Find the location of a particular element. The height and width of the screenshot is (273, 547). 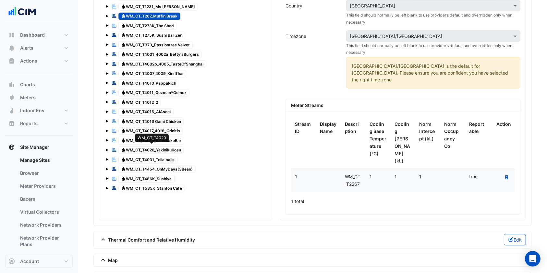

fa-icon: Recalculate Meter Data is located at coordinates (506, 177).